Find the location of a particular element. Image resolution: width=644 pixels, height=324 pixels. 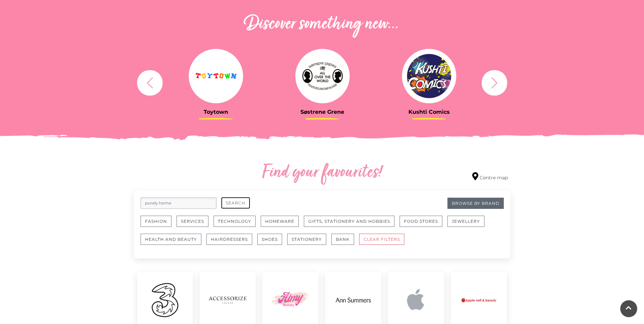

button: Hairdressers is located at coordinates (229, 239).